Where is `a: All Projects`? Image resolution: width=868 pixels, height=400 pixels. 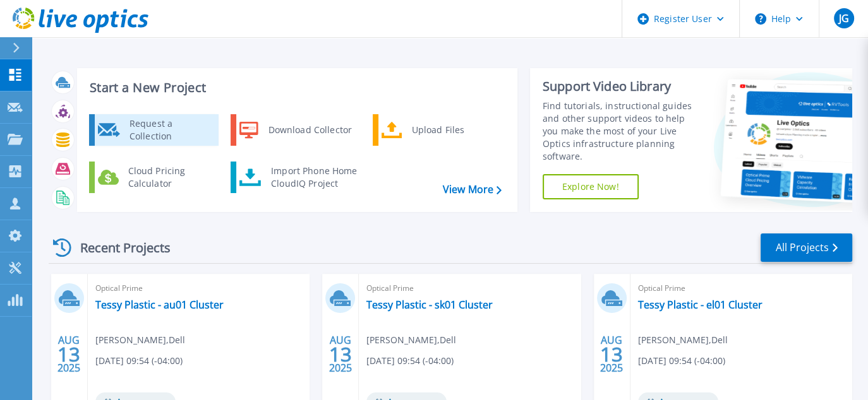
a: All Projects is located at coordinates (806, 247).